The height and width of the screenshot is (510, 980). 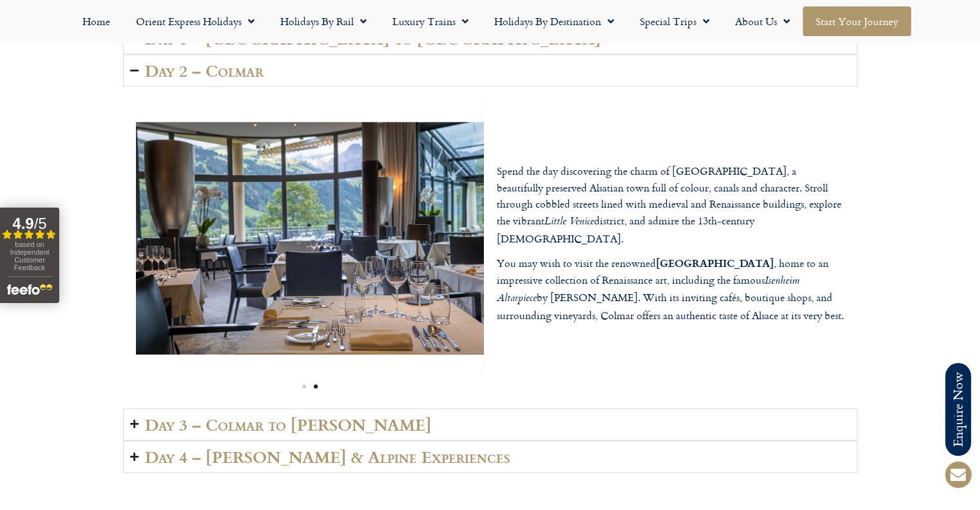 What do you see at coordinates (648, 290) in the screenshot?
I see `i: Isenheim Altarpiece` at bounding box center [648, 290].